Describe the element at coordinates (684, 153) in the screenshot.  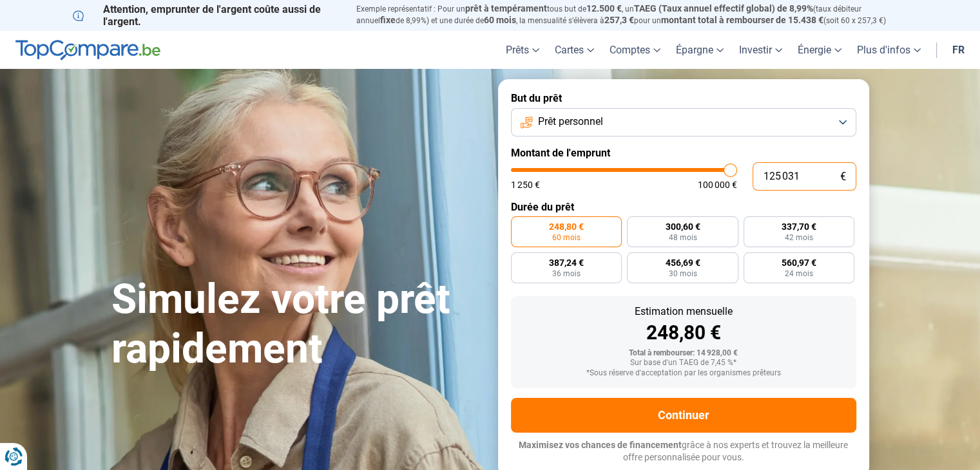
I see `label: Montant de l'emprunt` at that location.